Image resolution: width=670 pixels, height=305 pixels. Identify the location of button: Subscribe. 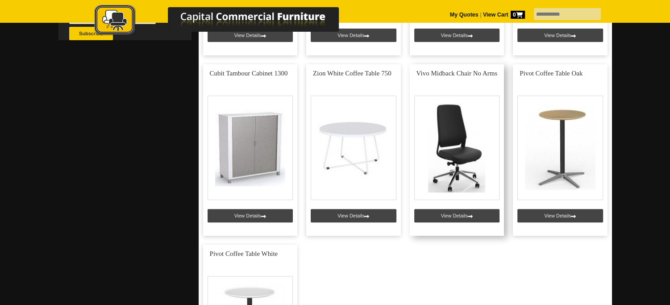
(91, 33).